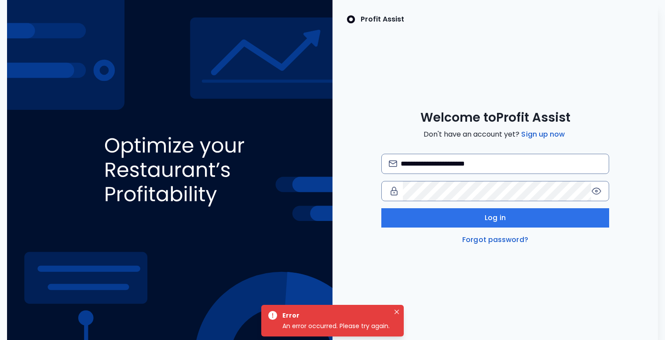  Describe the element at coordinates (351, 19) in the screenshot. I see `img: SpotOn Logo` at that location.